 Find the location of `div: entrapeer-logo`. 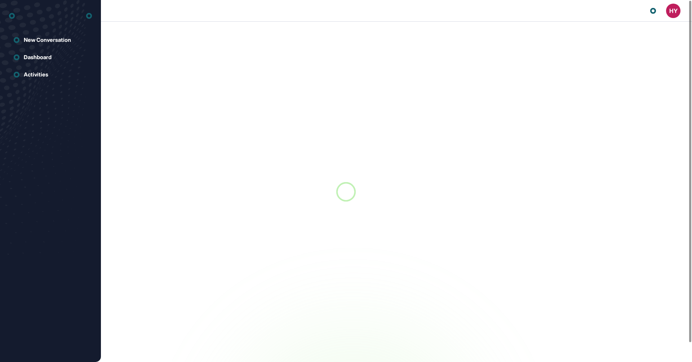

div: entrapeer-logo is located at coordinates (12, 16).